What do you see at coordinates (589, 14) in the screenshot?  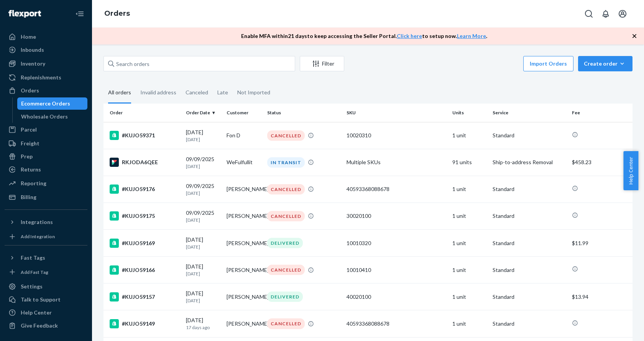 I see `button: Open Search Box` at bounding box center [589, 14].